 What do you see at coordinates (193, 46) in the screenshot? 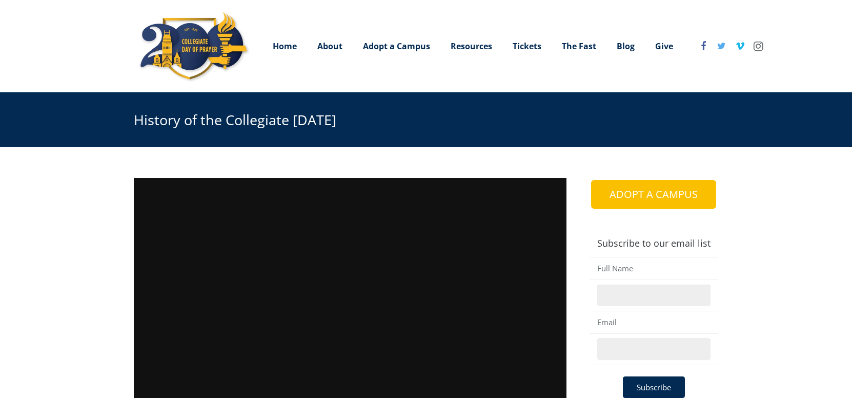
I see `img: Collegiate Day of Prayer Logo 200th anniversary` at bounding box center [193, 46].